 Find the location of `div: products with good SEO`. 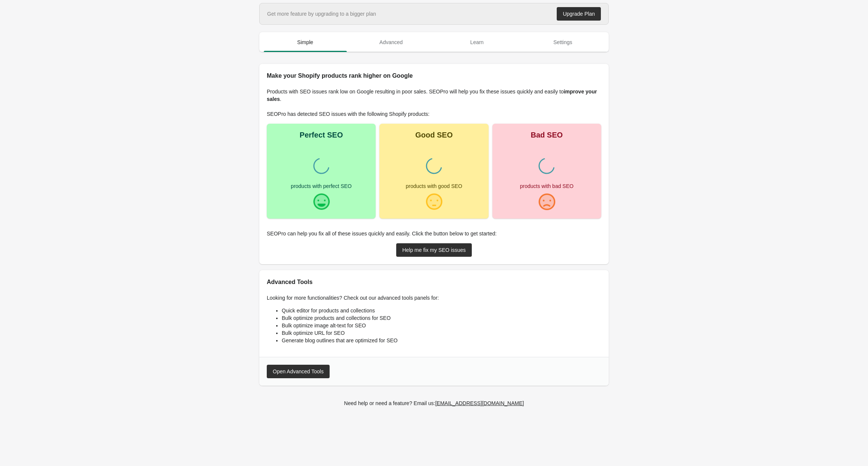

div: products with good SEO is located at coordinates (434, 186).